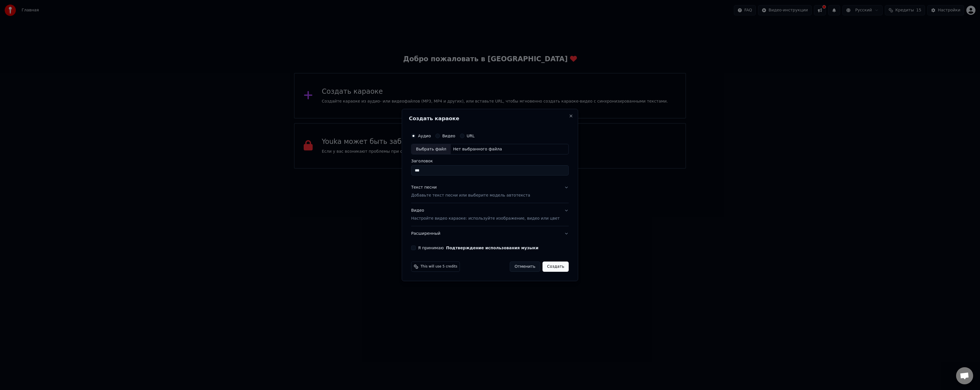  I want to click on button: Расширенный, so click(490, 234).